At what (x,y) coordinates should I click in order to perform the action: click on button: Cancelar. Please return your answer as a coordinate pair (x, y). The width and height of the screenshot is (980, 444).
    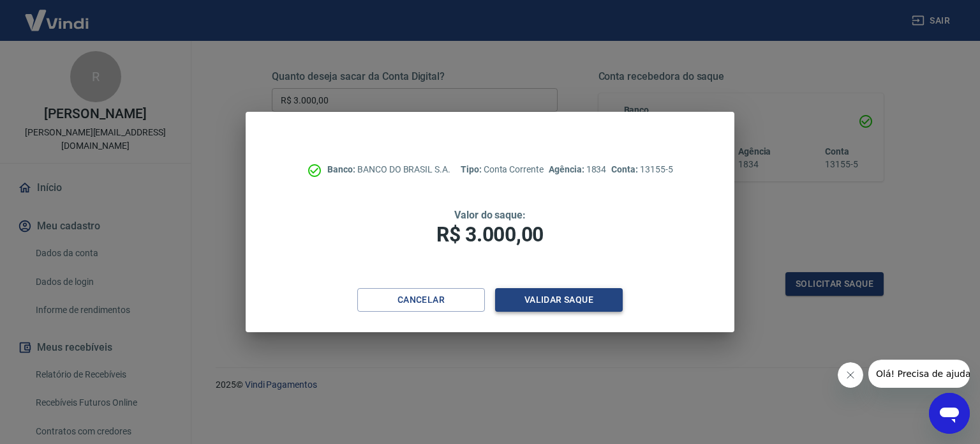
    Looking at the image, I should click on (421, 300).